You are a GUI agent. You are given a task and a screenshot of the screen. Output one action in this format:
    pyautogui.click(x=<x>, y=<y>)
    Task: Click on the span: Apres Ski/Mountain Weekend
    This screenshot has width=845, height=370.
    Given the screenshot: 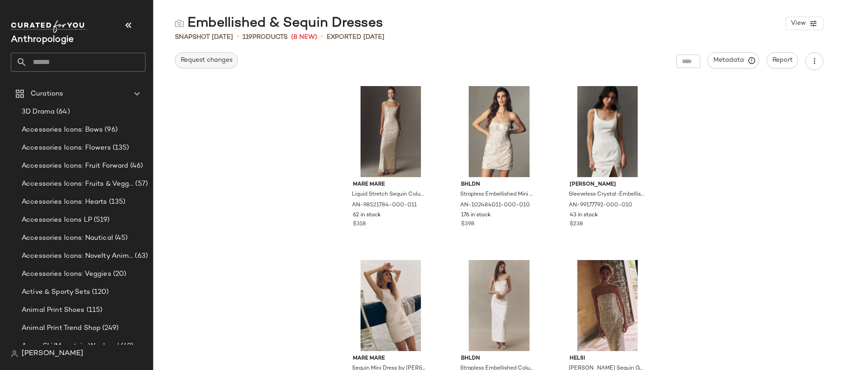 What is the action you would take?
    pyautogui.click(x=70, y=346)
    